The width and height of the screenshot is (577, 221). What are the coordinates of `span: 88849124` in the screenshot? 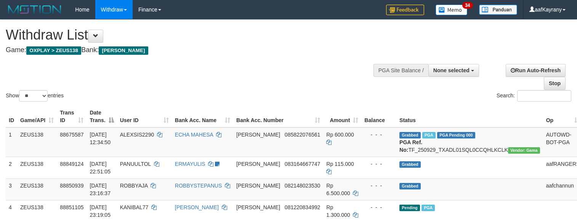 It's located at (72, 164).